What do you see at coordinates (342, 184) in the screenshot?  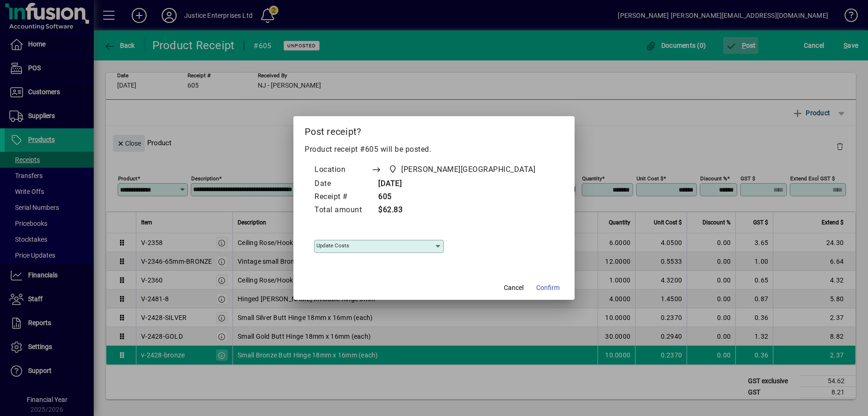 I see `td: Date` at bounding box center [342, 184].